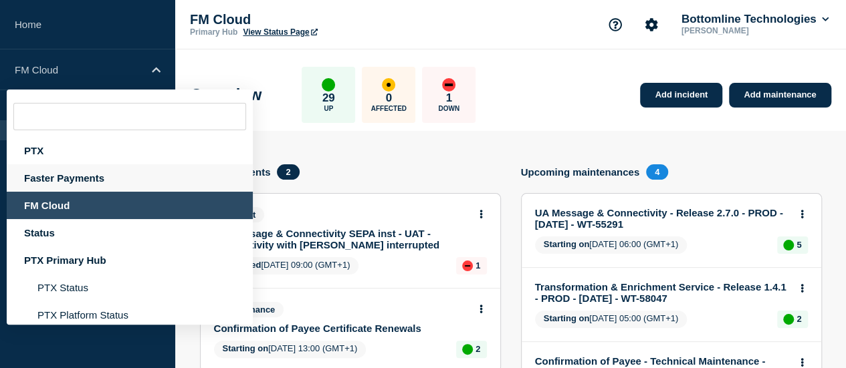 The width and height of the screenshot is (846, 368). I want to click on p: 29, so click(328, 98).